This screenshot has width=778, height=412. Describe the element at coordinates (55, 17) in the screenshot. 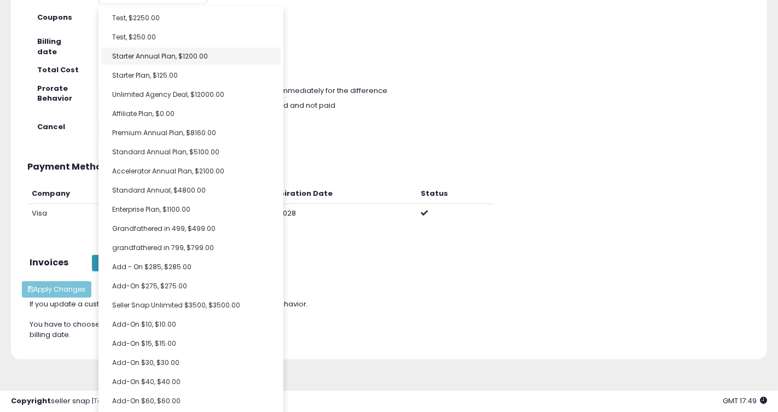

I see `strong: Coupons` at that location.